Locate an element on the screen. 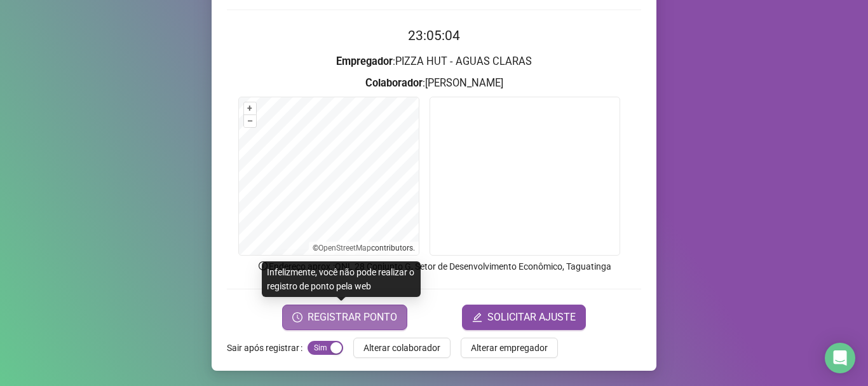 The height and width of the screenshot is (386, 868). button: Alterar empregador is located at coordinates (509, 348).